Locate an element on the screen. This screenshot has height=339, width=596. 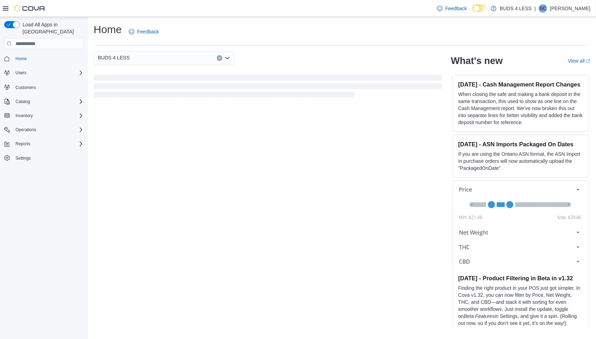
p: Finding the right product in your POS just got simpler. In Cova v1.32, you can now filter by Pric... is located at coordinates (521, 306).